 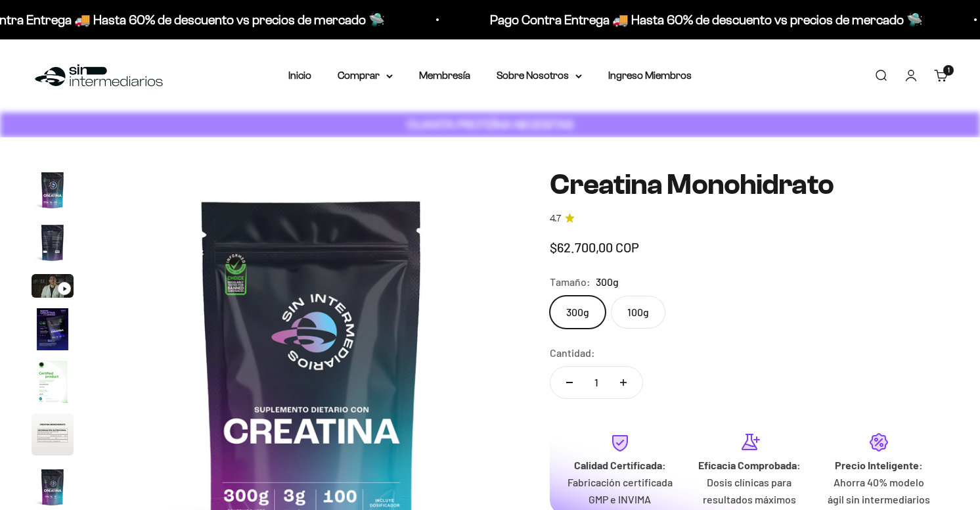 What do you see at coordinates (879, 490) in the screenshot?
I see `p: Ahorra 40% modelo ágil sin intermediarios` at bounding box center [879, 490].